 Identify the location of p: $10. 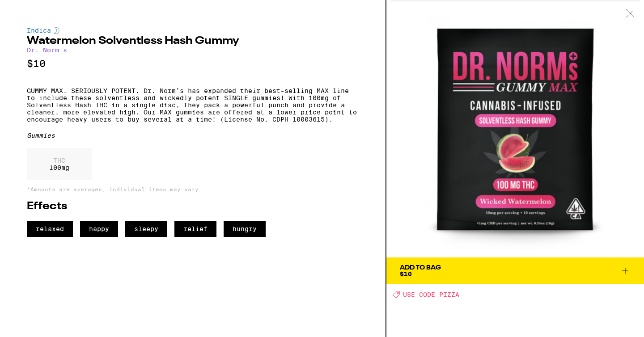
(193, 63).